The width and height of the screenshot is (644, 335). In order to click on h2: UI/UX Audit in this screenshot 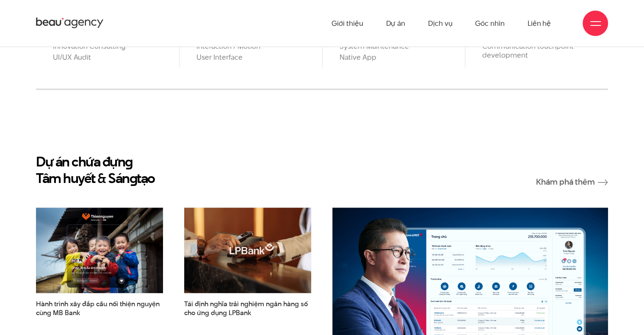, I will do `click(107, 57)`.